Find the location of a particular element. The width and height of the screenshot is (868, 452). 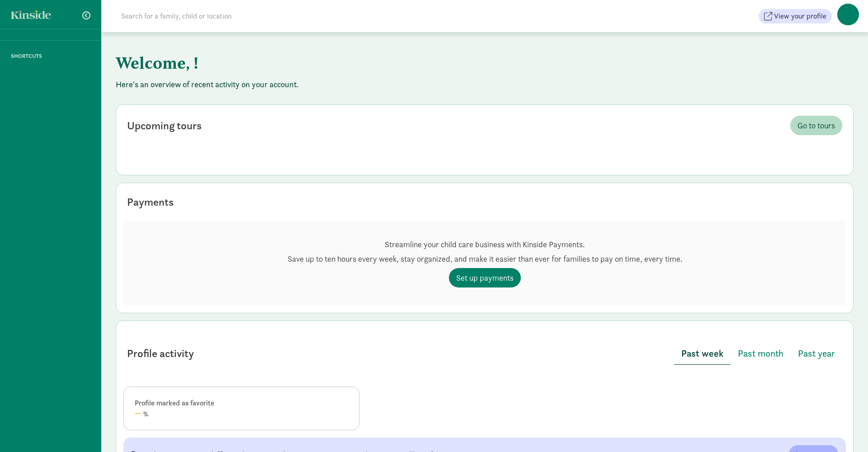

button: Past year is located at coordinates (816, 353).